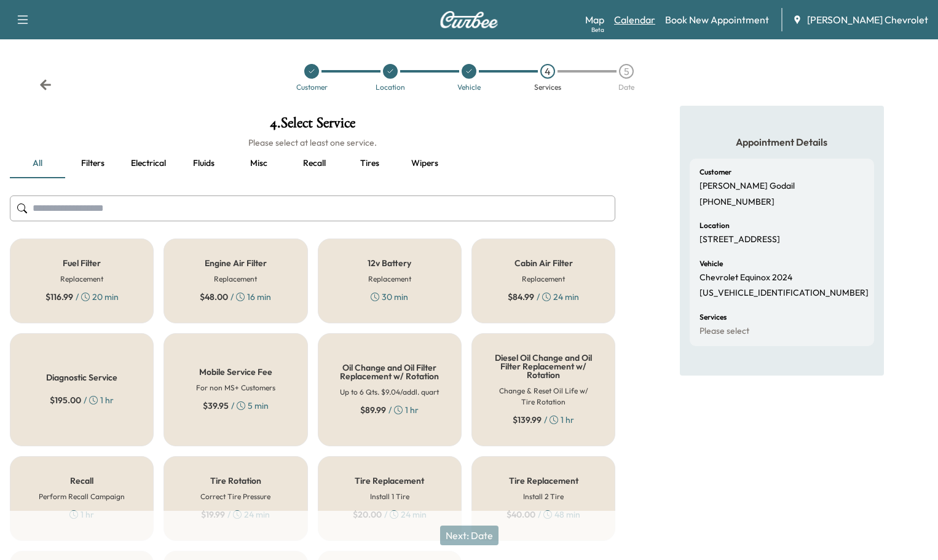 This screenshot has width=938, height=560. What do you see at coordinates (627, 72) in the screenshot?
I see `div: 5` at bounding box center [627, 72].